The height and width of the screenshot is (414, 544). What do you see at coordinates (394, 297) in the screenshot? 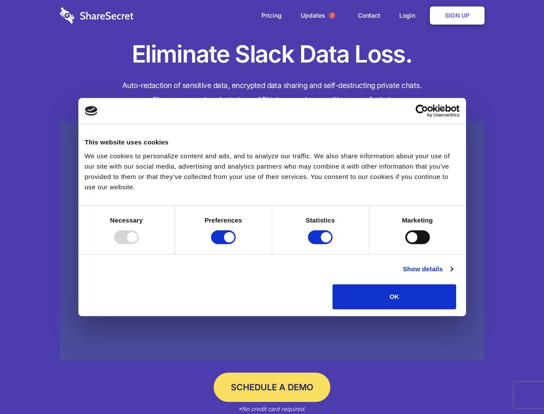
I see `button: OK` at bounding box center [394, 297].